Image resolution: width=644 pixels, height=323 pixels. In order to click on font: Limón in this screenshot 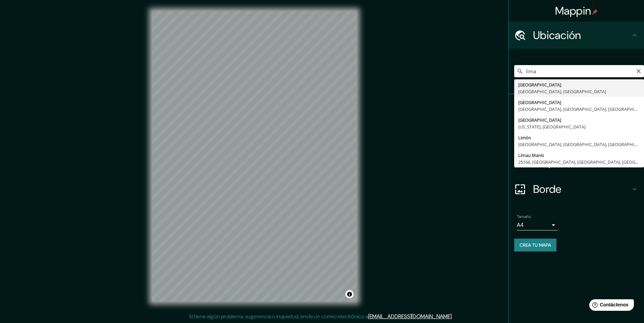, I will do `click(525, 137)`.